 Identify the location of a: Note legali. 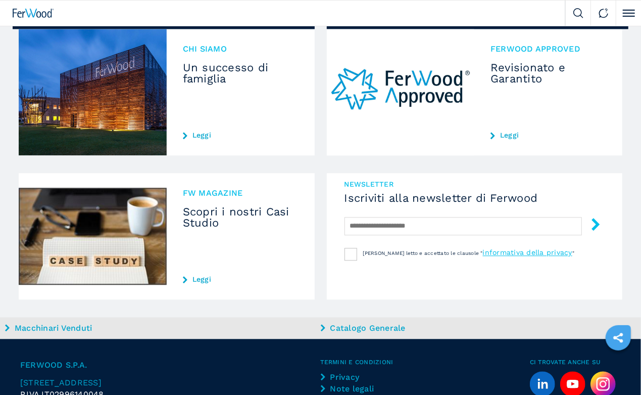
(363, 388).